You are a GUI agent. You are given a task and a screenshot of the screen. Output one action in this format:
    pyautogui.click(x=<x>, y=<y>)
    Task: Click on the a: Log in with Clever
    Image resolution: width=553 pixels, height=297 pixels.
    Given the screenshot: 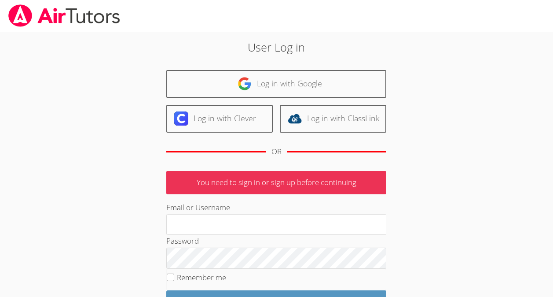 What is the action you would take?
    pyautogui.click(x=220, y=118)
    